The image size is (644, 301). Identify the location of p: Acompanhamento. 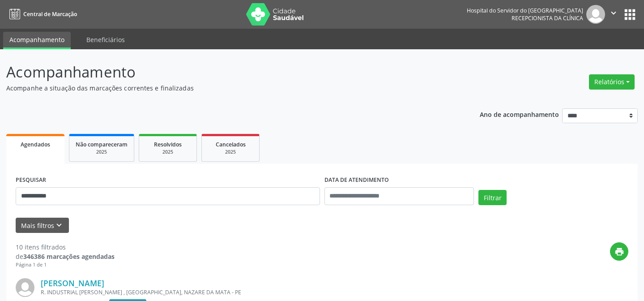
(228, 72).